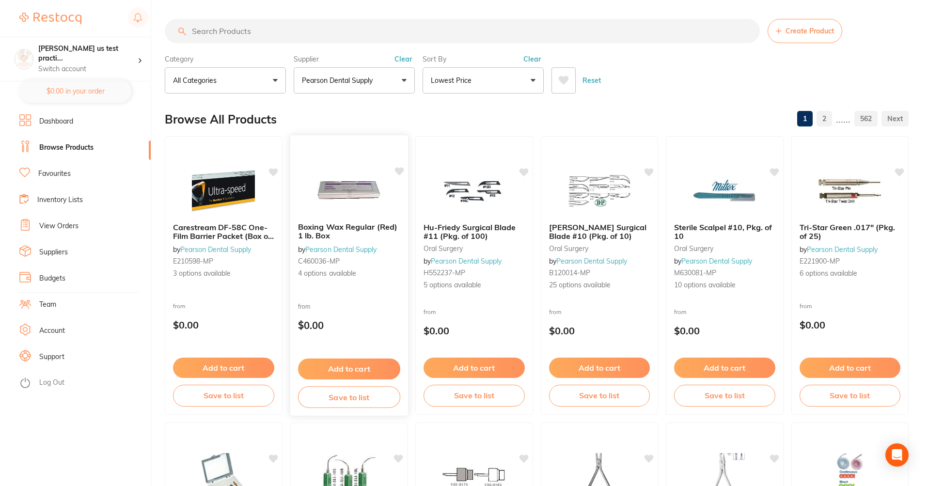 The width and height of the screenshot is (928, 486). What do you see at coordinates (66, 148) in the screenshot?
I see `a: Browse Products` at bounding box center [66, 148].